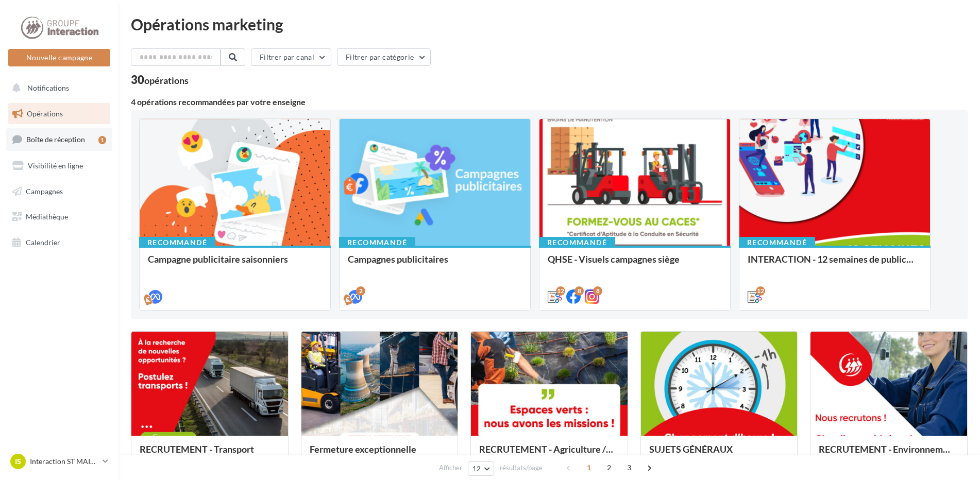 This screenshot has height=480, width=980. What do you see at coordinates (549, 24) in the screenshot?
I see `div: Opérations marketing` at bounding box center [549, 24].